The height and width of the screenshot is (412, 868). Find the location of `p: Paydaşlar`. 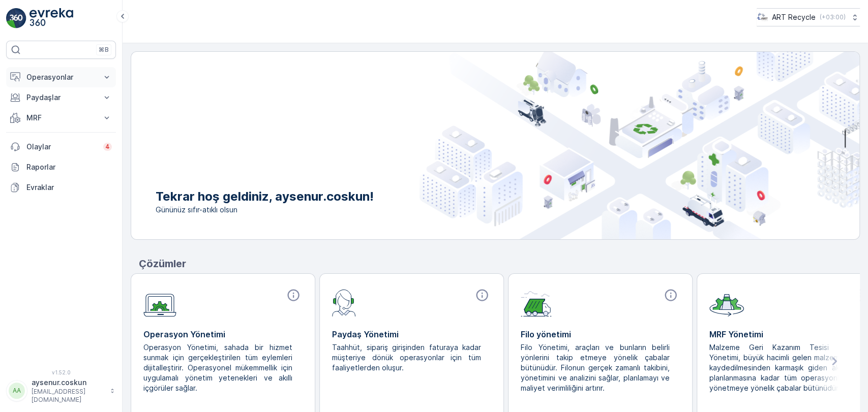

p: Paydaşlar is located at coordinates (61, 98).